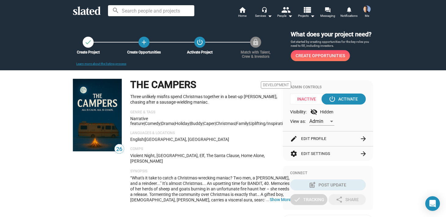 The image size is (446, 217). What do you see at coordinates (317, 121) in the screenshot?
I see `span: Admin` at bounding box center [317, 121].